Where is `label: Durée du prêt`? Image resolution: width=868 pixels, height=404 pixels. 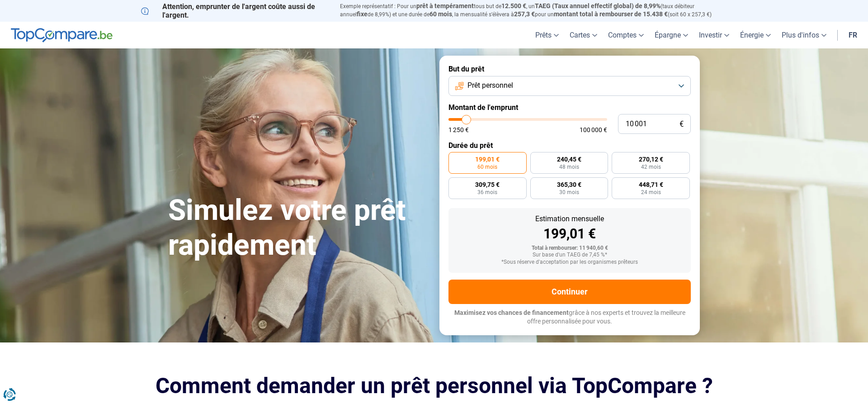 label: Durée du prêt is located at coordinates (570, 145).